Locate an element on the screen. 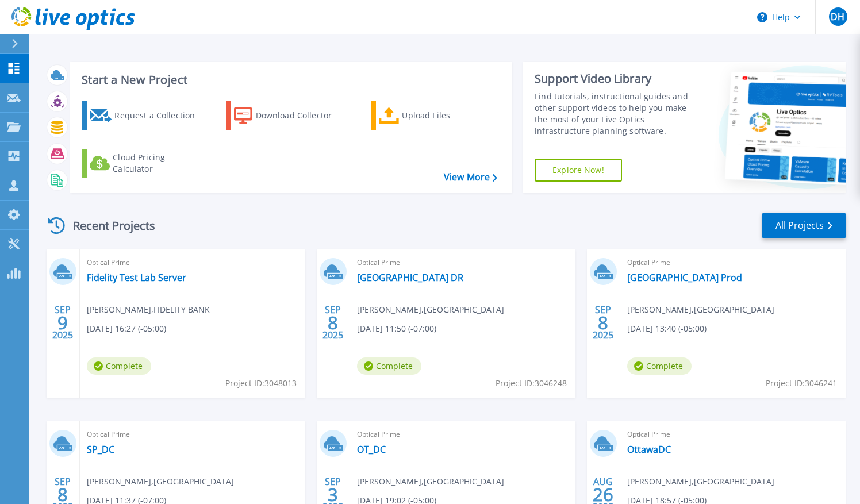 The height and width of the screenshot is (504, 860). a: View More is located at coordinates (470, 177).